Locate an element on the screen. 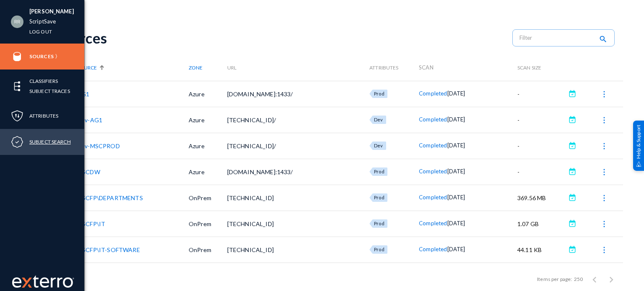 The height and width of the screenshot is (291, 644). td: 369.56 MB is located at coordinates (542, 198).